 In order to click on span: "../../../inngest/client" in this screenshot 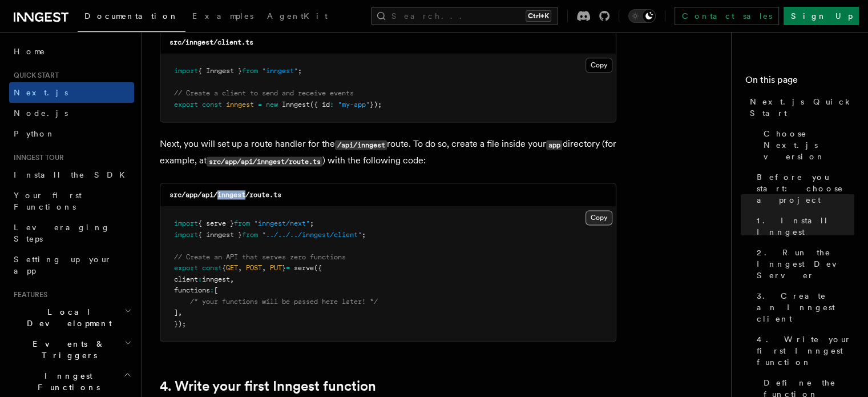, I will do `click(312, 235)`.